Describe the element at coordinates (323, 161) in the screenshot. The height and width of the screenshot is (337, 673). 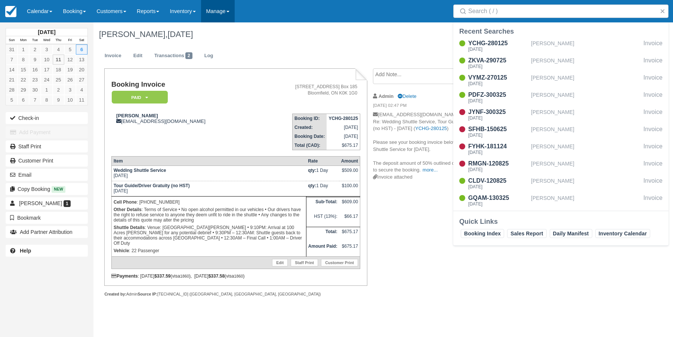
I see `th: Rate` at that location.